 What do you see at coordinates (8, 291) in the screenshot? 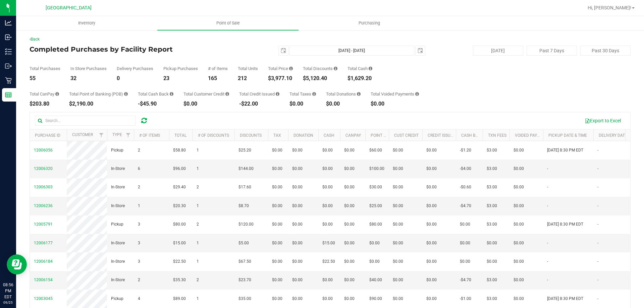
I see `p: 08:56 PM EDT` at bounding box center [8, 291].